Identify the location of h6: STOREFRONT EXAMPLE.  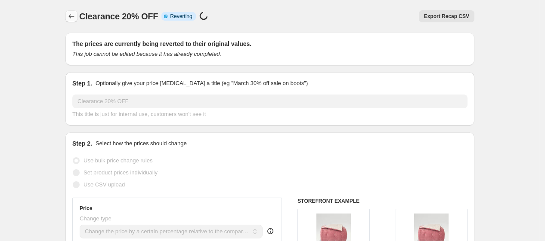
(382, 201).